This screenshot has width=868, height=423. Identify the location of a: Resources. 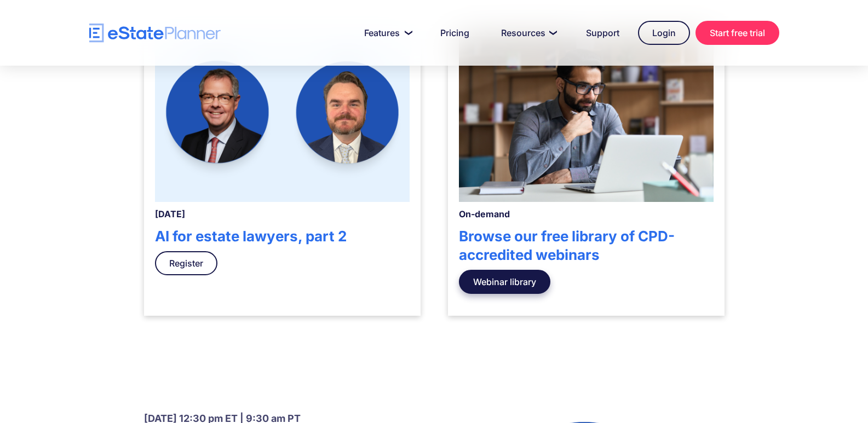
(528, 33).